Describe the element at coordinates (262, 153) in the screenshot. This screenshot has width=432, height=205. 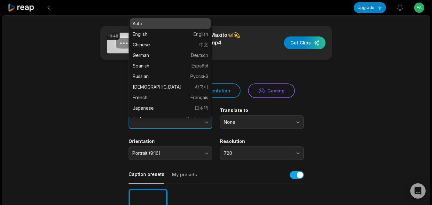
I see `button: 720` at that location.